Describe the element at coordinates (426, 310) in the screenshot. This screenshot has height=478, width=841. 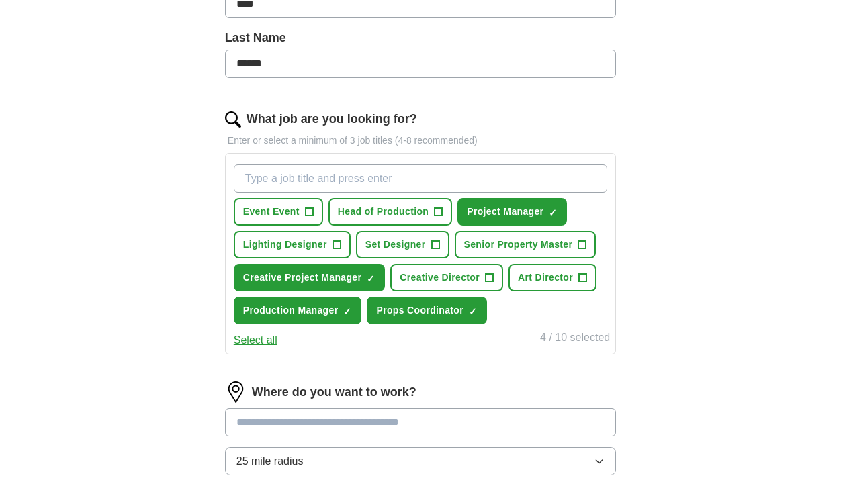
I see `button: Props Coordinator✓` at that location.